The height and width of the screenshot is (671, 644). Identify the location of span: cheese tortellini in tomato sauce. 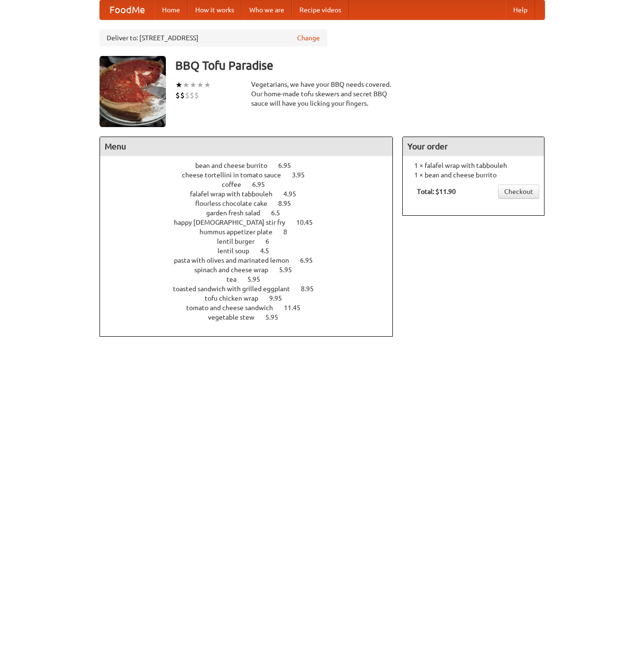
(236, 175).